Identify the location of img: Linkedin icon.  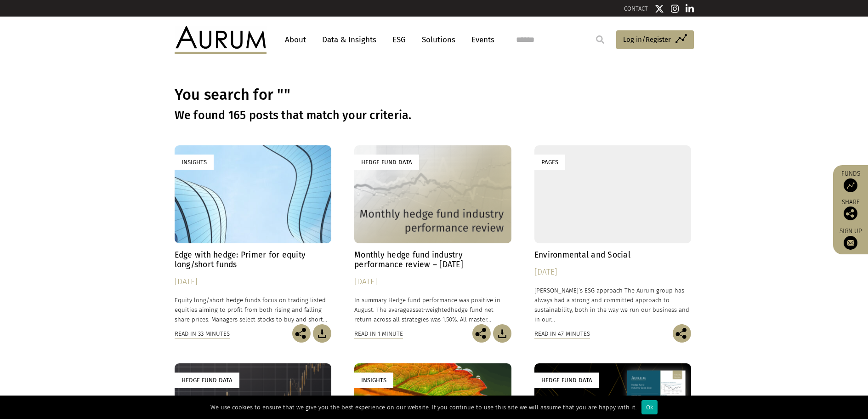
(690, 9).